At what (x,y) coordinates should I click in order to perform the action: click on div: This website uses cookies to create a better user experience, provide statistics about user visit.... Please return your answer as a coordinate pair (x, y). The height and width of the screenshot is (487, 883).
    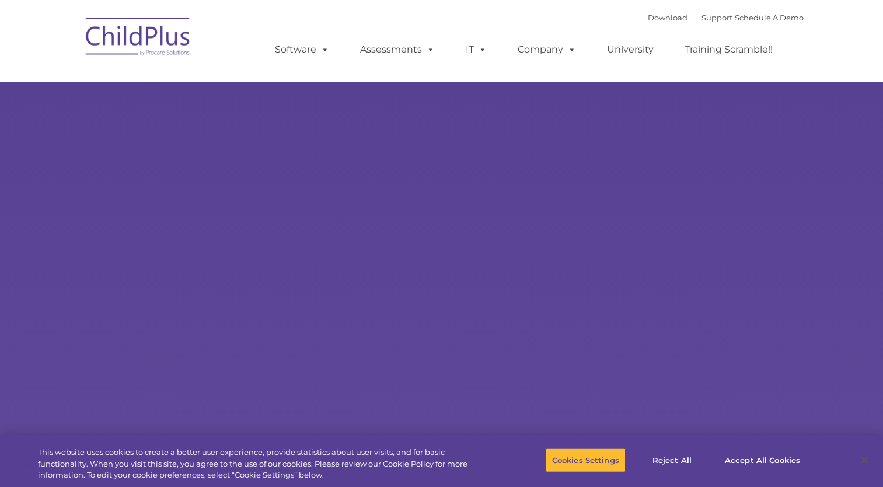
    Looking at the image, I should click on (261, 463).